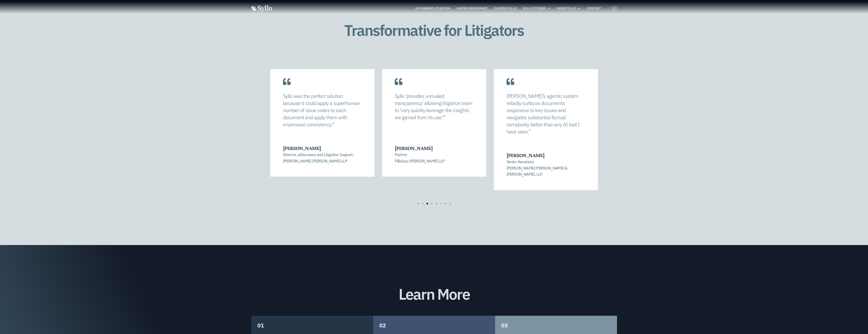  Describe the element at coordinates (432, 203) in the screenshot. I see `span: Go to slide 4` at that location.